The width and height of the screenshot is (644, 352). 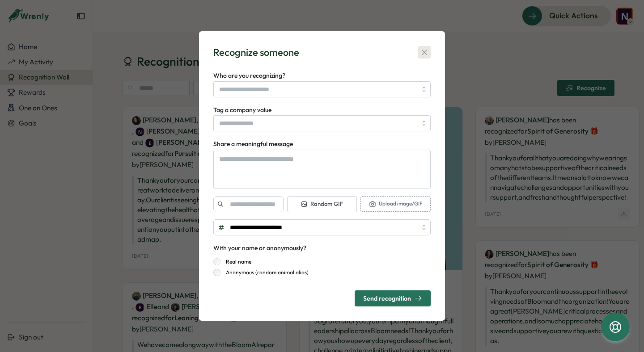 What do you see at coordinates (260, 248) in the screenshot?
I see `div: With your name or anonymously?` at bounding box center [260, 248].